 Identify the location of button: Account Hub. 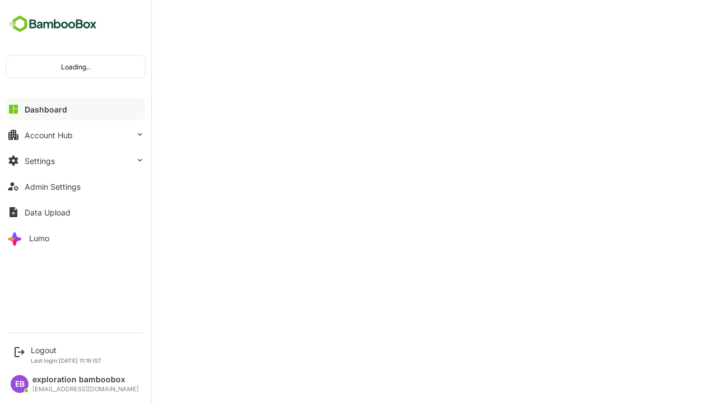
(75, 135).